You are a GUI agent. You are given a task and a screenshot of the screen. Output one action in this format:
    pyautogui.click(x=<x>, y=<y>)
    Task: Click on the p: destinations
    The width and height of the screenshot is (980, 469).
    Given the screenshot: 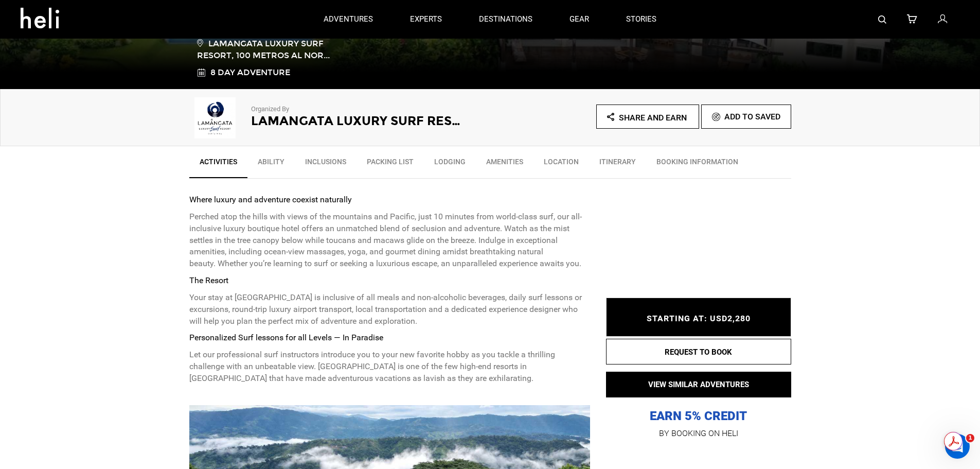 What is the action you would take?
    pyautogui.click(x=506, y=19)
    